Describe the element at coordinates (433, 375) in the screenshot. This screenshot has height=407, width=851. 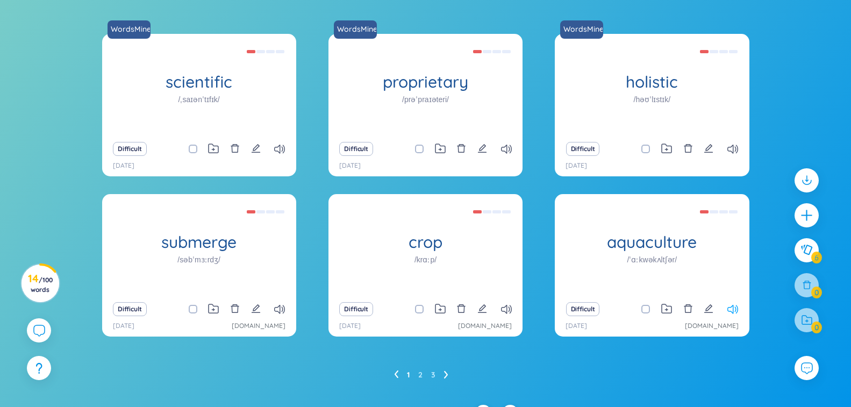
I see `a: 3` at that location.